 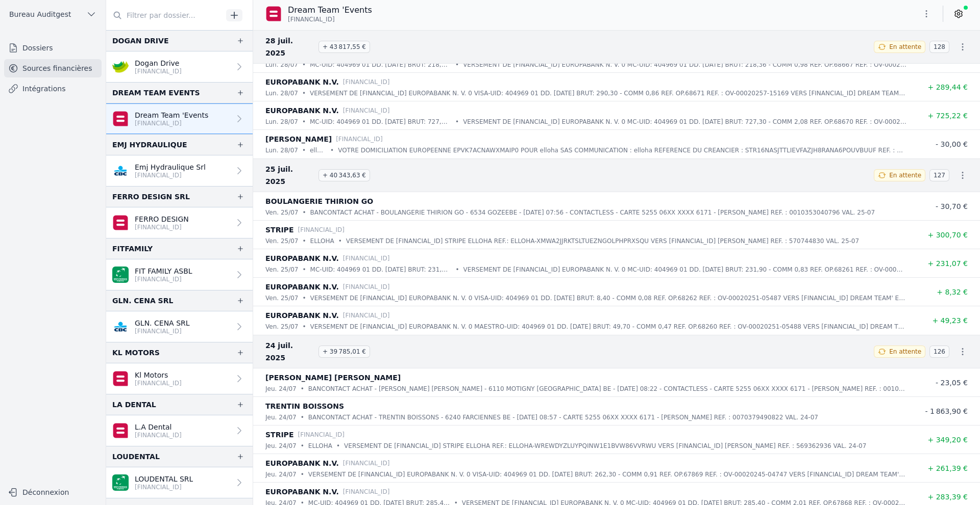 I want to click on p: TRENTIN BOISSONS, so click(x=305, y=406).